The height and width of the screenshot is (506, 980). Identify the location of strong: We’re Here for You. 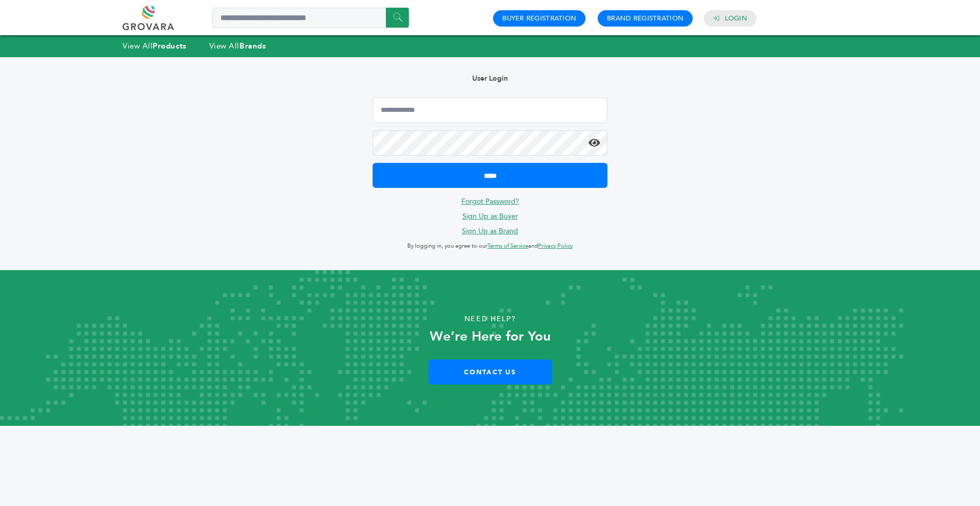
(490, 336).